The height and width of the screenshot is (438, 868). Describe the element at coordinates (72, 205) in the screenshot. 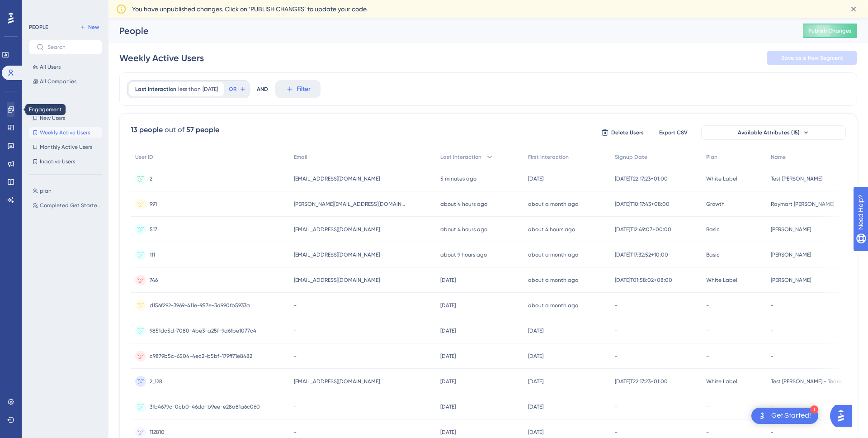

I see `span: Completed Get Started Guide` at that location.